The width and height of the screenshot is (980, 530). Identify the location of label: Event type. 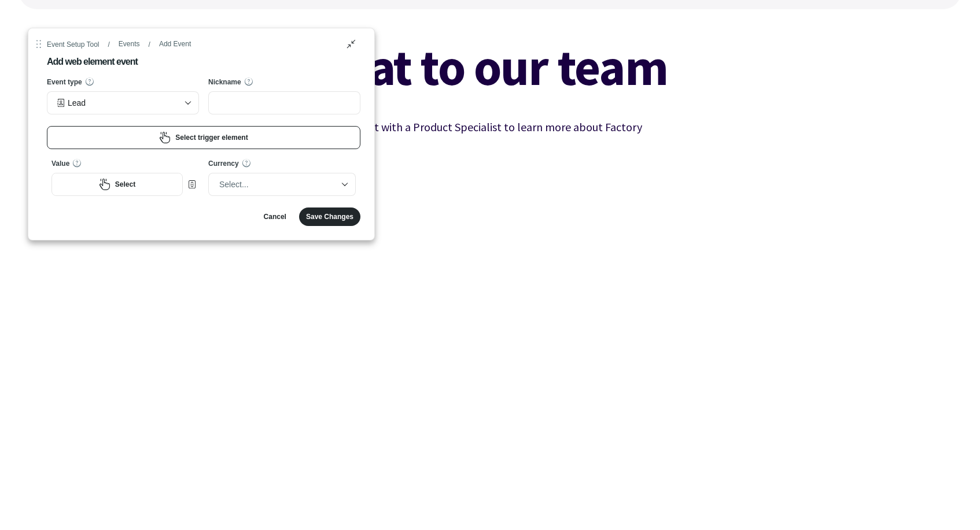
(64, 82).